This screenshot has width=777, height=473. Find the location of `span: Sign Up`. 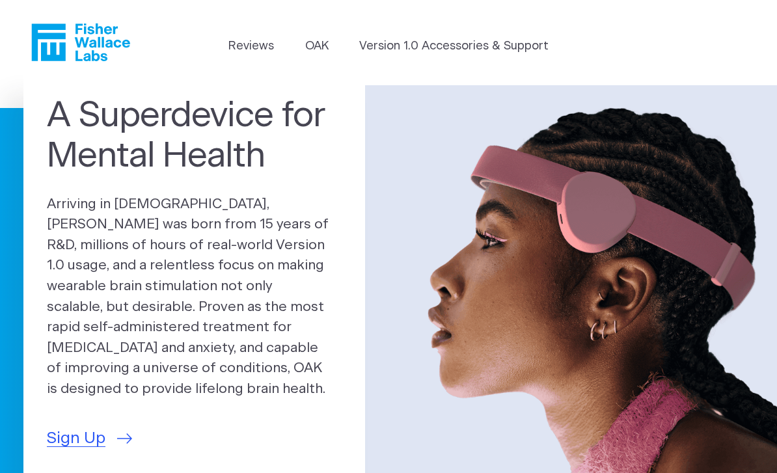

span: Sign Up is located at coordinates (76, 438).